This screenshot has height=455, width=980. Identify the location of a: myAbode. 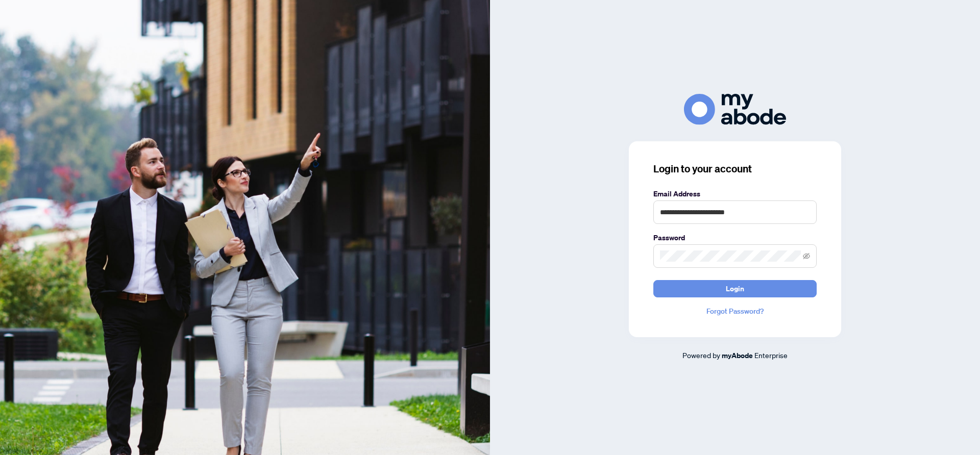
(737, 355).